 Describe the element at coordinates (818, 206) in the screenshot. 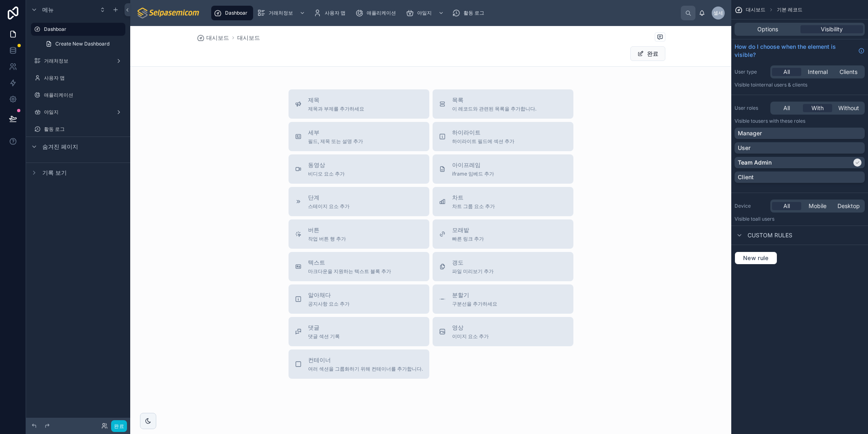

I see `span: Mobile` at that location.